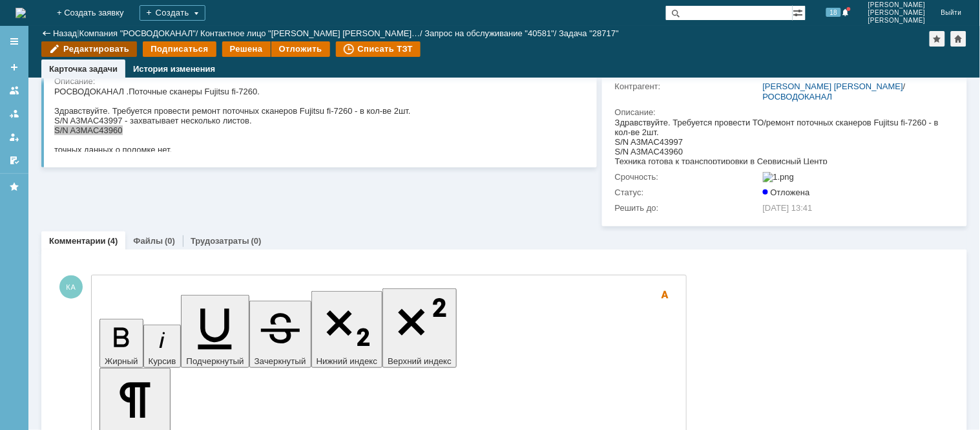 This screenshot has width=980, height=430. I want to click on a: Заявки на командах, so click(14, 91).